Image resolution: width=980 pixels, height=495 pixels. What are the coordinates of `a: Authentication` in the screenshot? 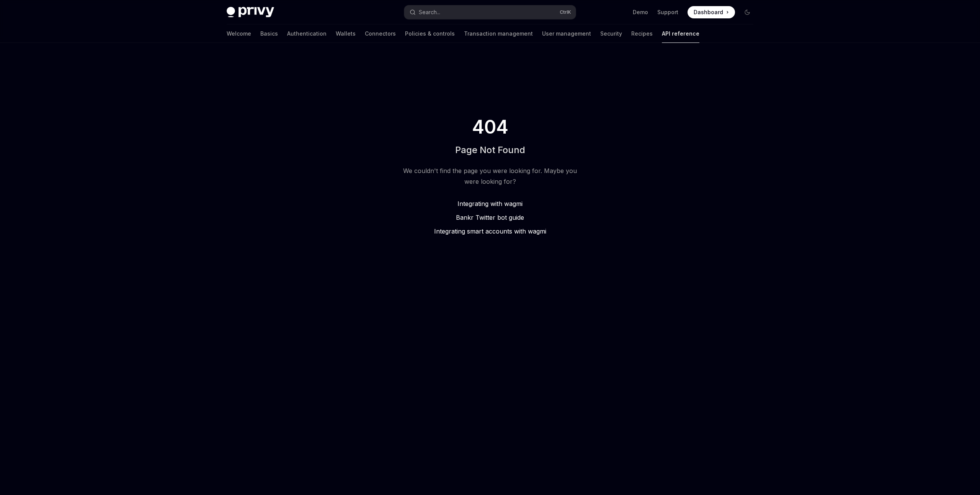 It's located at (307, 34).